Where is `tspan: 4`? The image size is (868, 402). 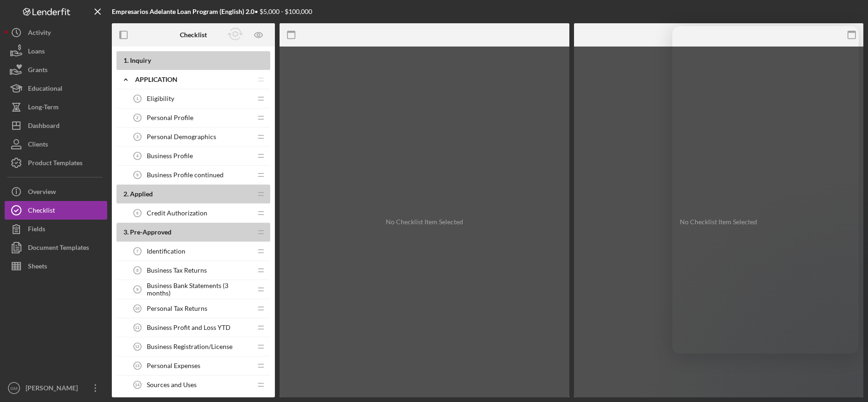 tspan: 4 is located at coordinates (138, 156).